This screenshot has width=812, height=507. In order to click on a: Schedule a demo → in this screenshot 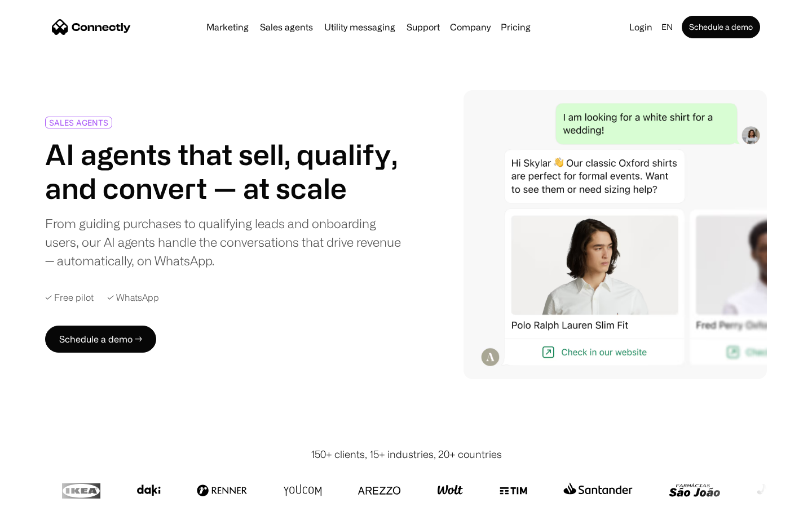, I will do `click(100, 340)`.